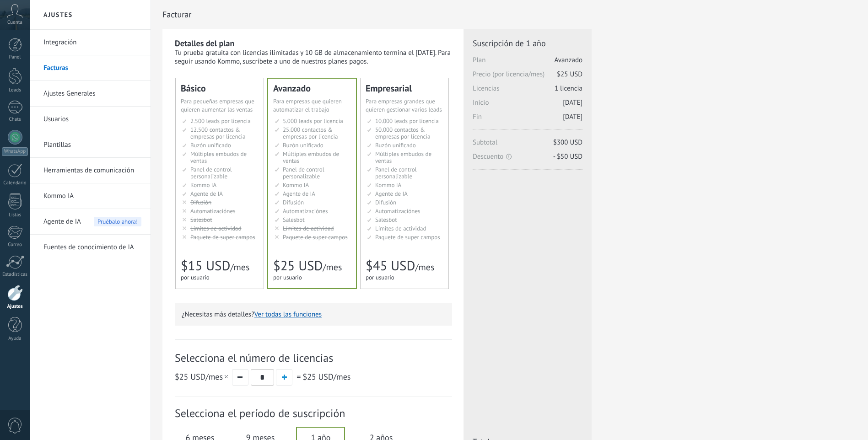 The image size is (868, 440). Describe the element at coordinates (217, 105) in the screenshot. I see `span: Para pequeñas empresas que quieren aumentar las ventas` at that location.